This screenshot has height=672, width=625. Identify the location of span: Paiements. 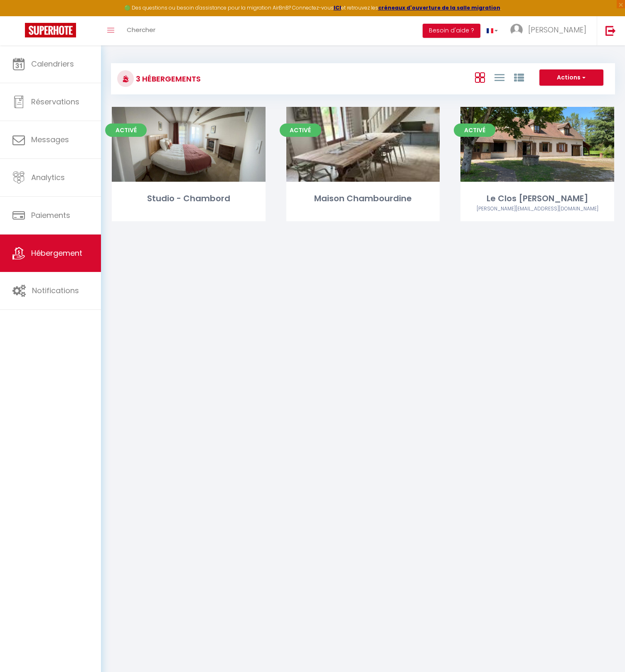
(51, 215).